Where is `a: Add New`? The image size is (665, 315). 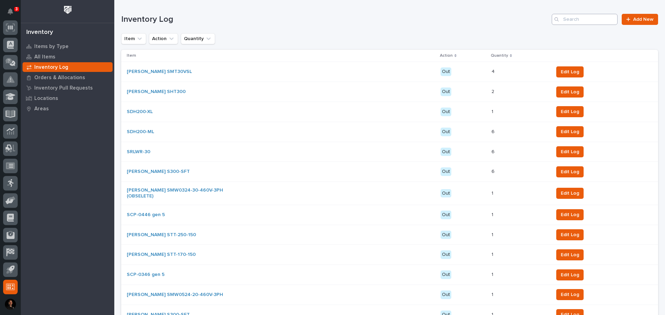 a: Add New is located at coordinates (640, 19).